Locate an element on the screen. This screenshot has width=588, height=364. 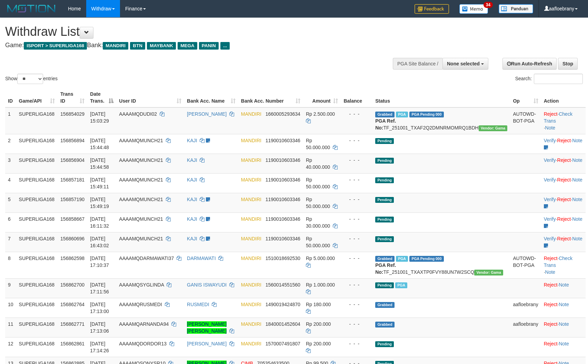
th: Game/API: activate to sort column ascending is located at coordinates (37, 97).